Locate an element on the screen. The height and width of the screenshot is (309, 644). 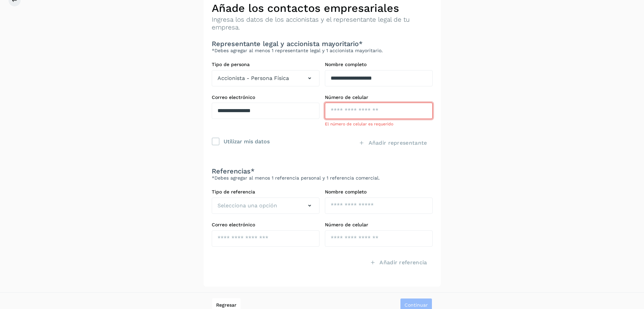
h3: Referencias* is located at coordinates (322, 171).